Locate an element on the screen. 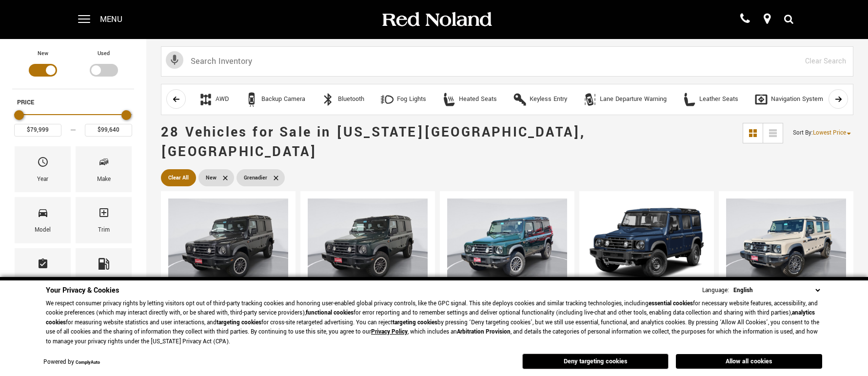 The width and height of the screenshot is (868, 376). button: Allow all cookies is located at coordinates (749, 361).